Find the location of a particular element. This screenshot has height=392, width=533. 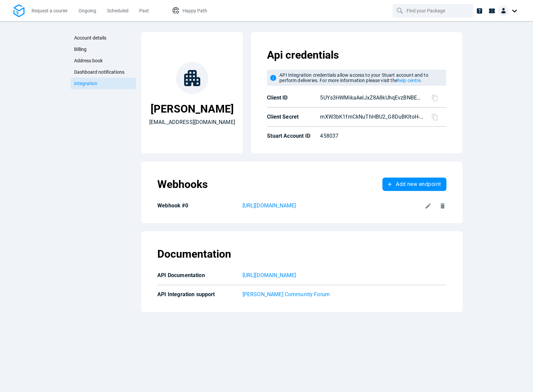

p: Stuart Account ID is located at coordinates (292, 136).